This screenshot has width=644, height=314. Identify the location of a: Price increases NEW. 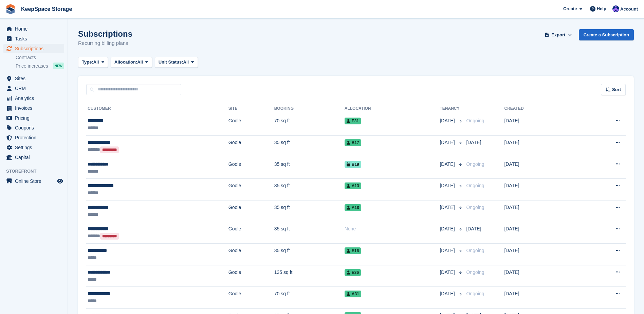
(40, 66).